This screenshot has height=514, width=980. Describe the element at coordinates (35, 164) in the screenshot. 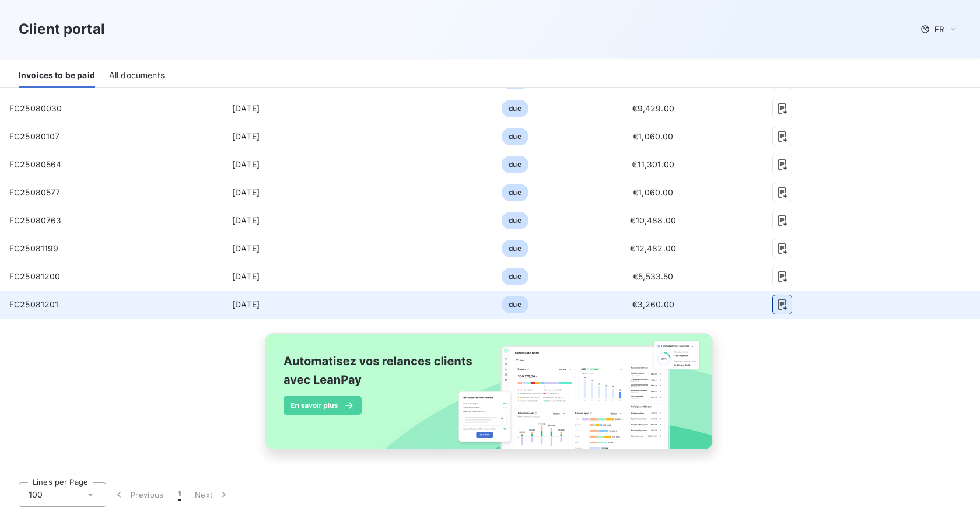

I see `span: FC25080564` at that location.